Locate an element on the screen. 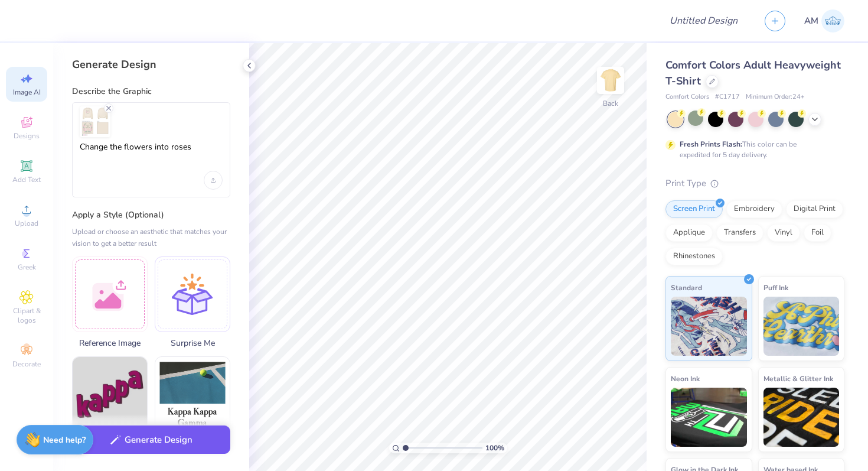  textarea: Change the flowers into roses is located at coordinates (151, 157).